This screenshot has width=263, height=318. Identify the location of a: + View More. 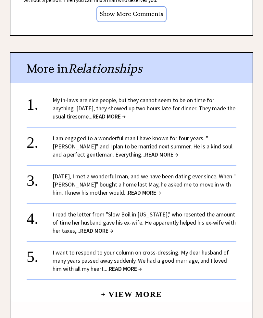
(132, 291).